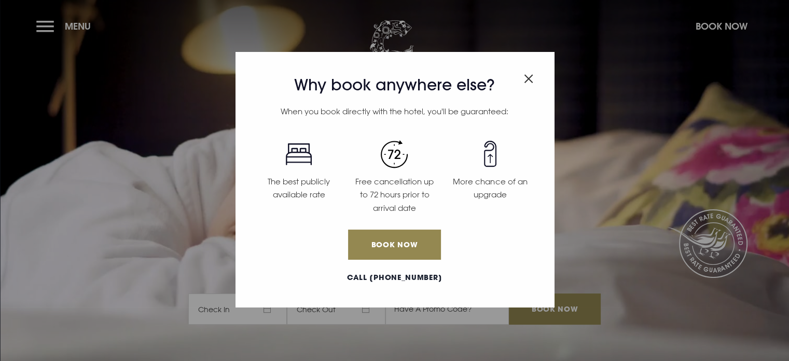  Describe the element at coordinates (394, 195) in the screenshot. I see `p: Free cancellation up to 72 hours prior to arrival date` at that location.